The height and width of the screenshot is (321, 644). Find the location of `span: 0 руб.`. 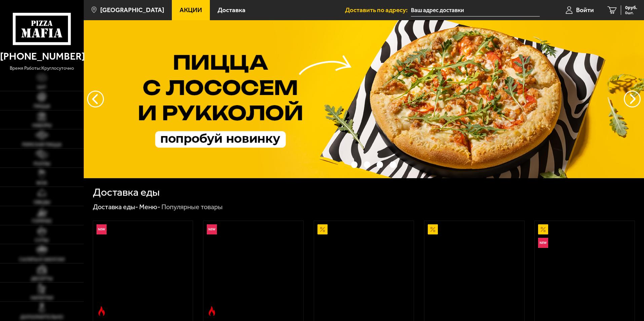

span: 0 руб. is located at coordinates (631, 8).